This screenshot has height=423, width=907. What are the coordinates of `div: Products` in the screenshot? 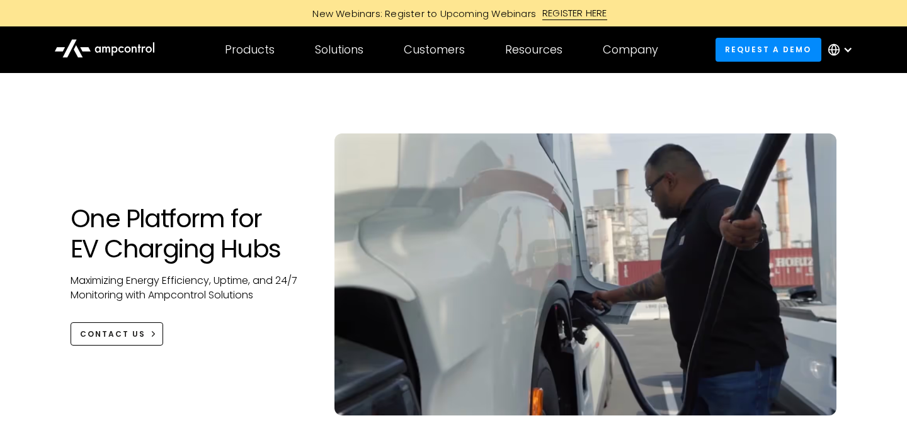 It's located at (249, 50).